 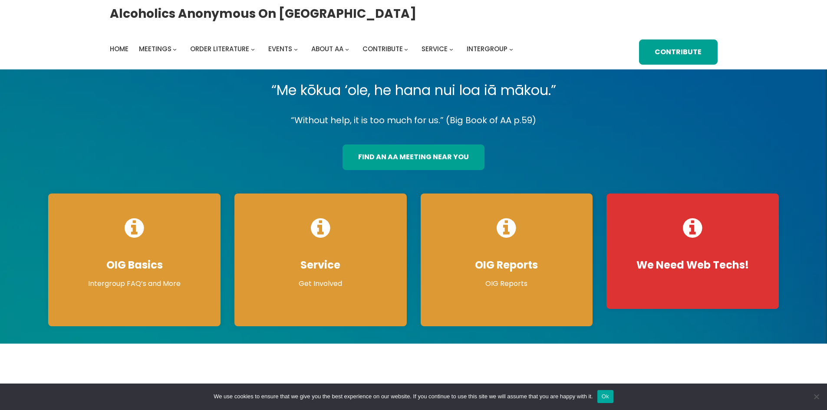 I want to click on a: Events, so click(x=280, y=49).